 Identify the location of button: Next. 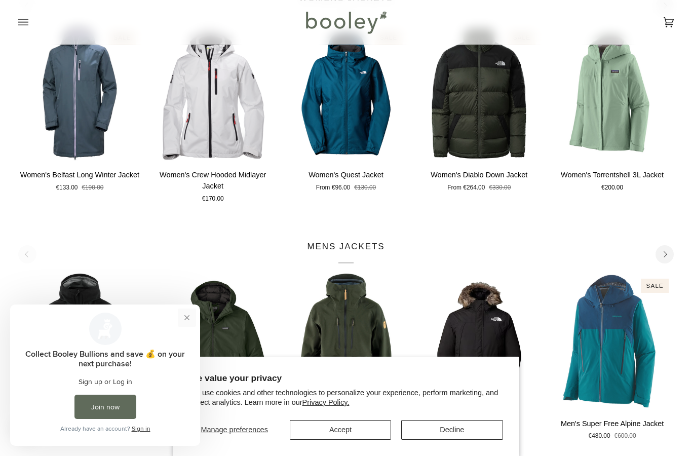
(665, 254).